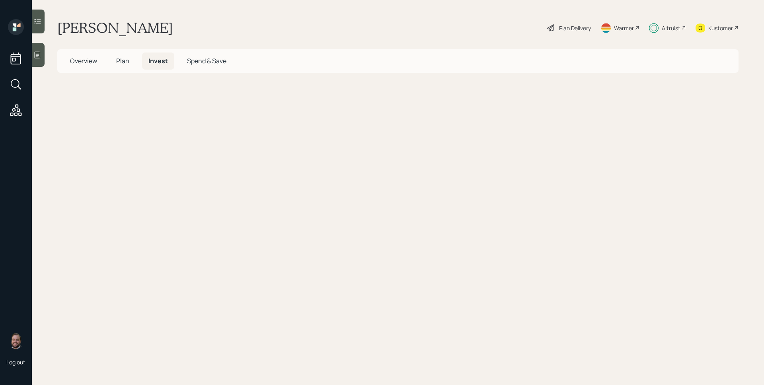  Describe the element at coordinates (16, 341) in the screenshot. I see `img: james-distasi-headshot.png` at that location.